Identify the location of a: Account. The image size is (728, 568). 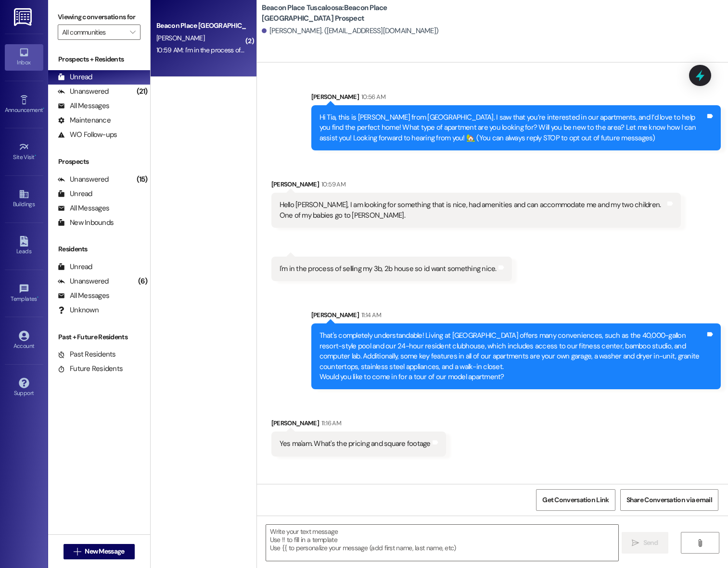
(24, 341).